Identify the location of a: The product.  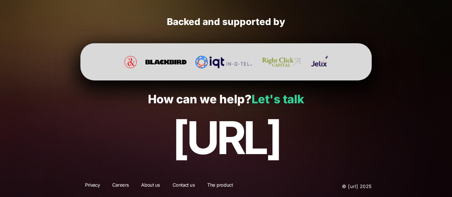
(220, 186).